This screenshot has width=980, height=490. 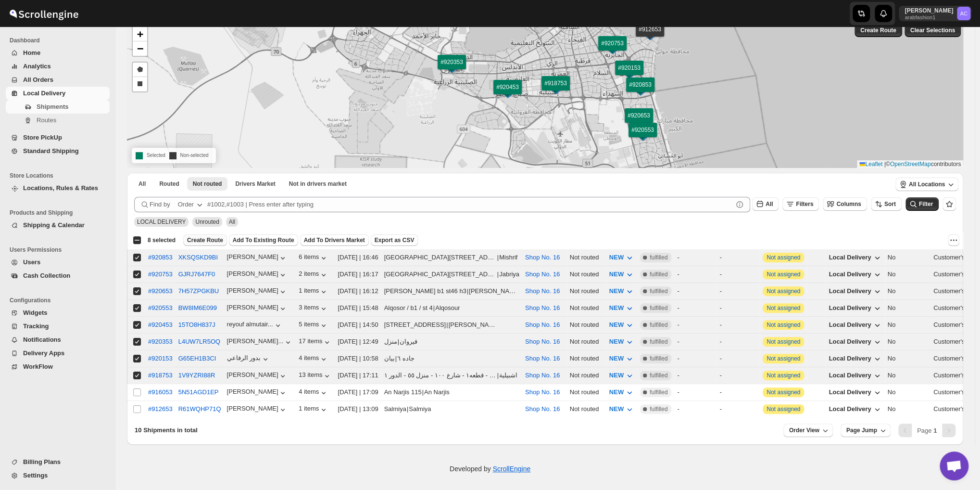 I want to click on a: Leaflet, so click(x=871, y=164).